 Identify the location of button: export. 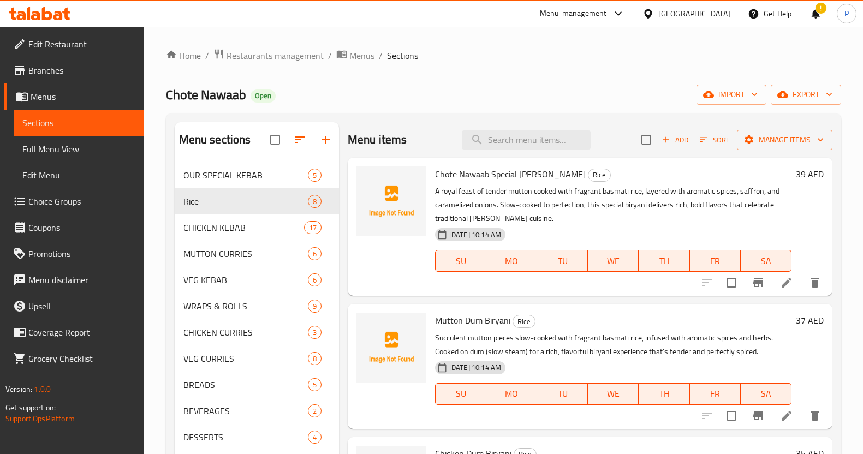
(805, 94).